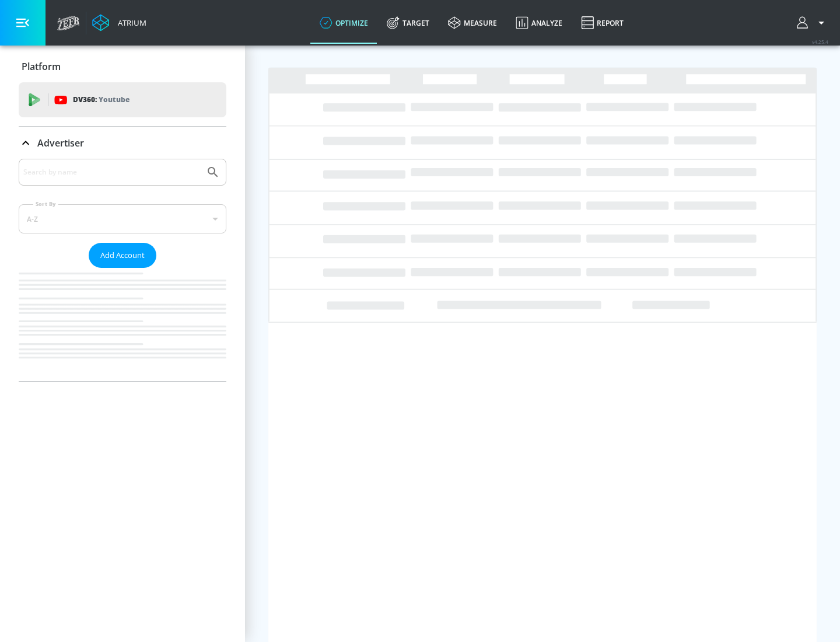 This screenshot has height=642, width=840. What do you see at coordinates (129, 23) in the screenshot?
I see `div: Atrium` at bounding box center [129, 23].